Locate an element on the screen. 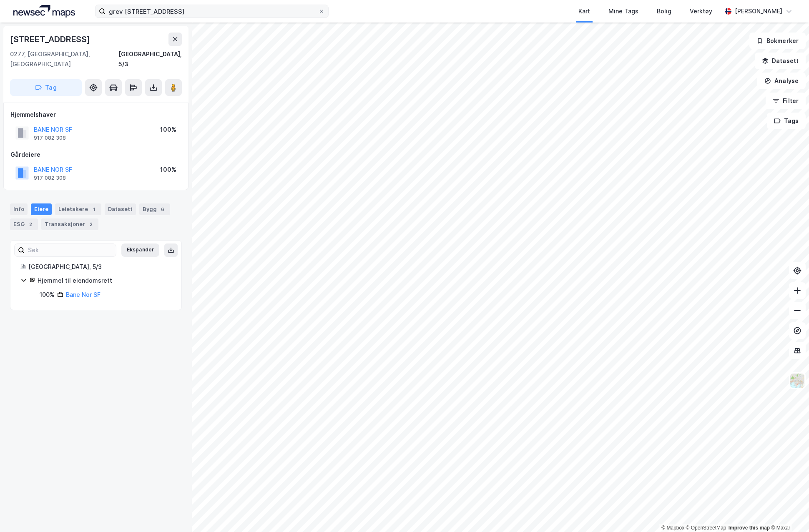 The height and width of the screenshot is (532, 809). div: Mine Tags is located at coordinates (623, 11).